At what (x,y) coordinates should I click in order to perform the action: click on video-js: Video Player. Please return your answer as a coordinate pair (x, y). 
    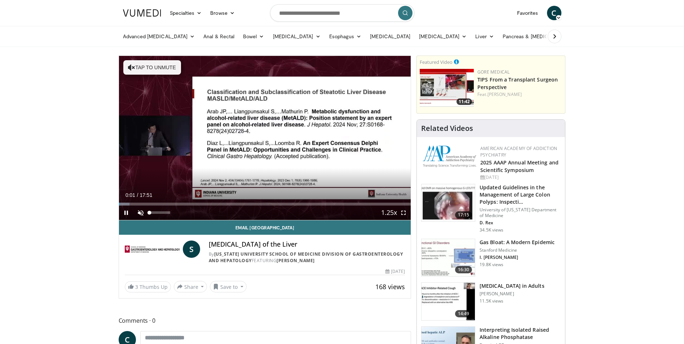
    Looking at the image, I should click on (265, 138).